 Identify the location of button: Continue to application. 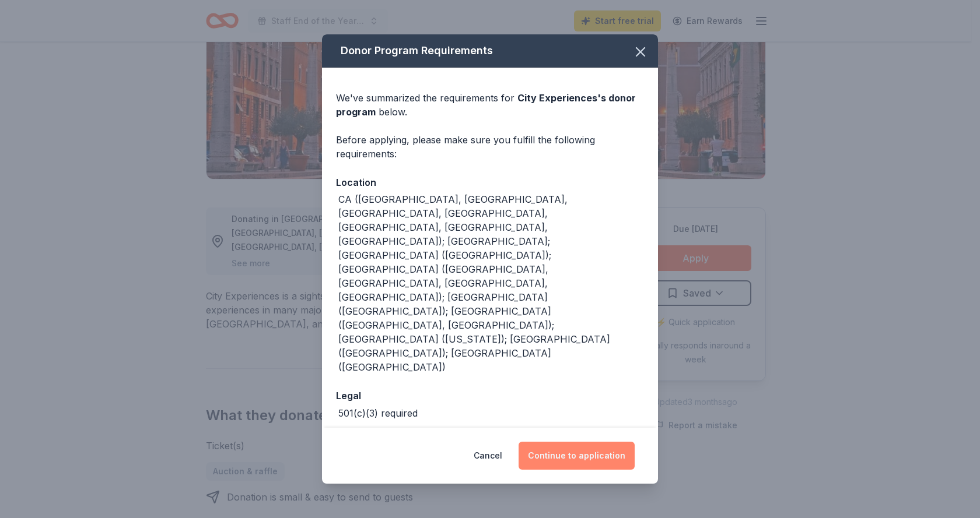
(576, 455).